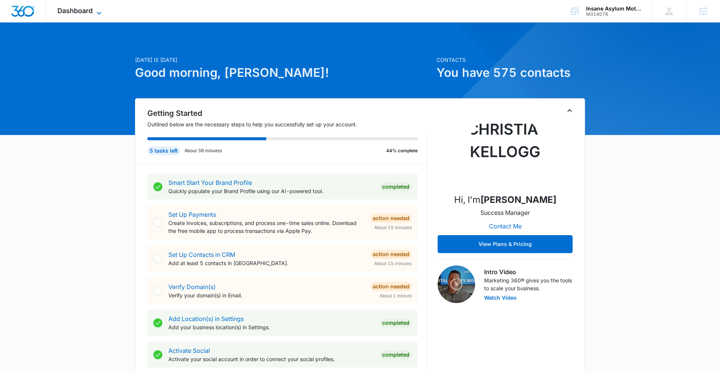  Describe the element at coordinates (192, 287) in the screenshot. I see `a: Verify Domain(s)` at that location.